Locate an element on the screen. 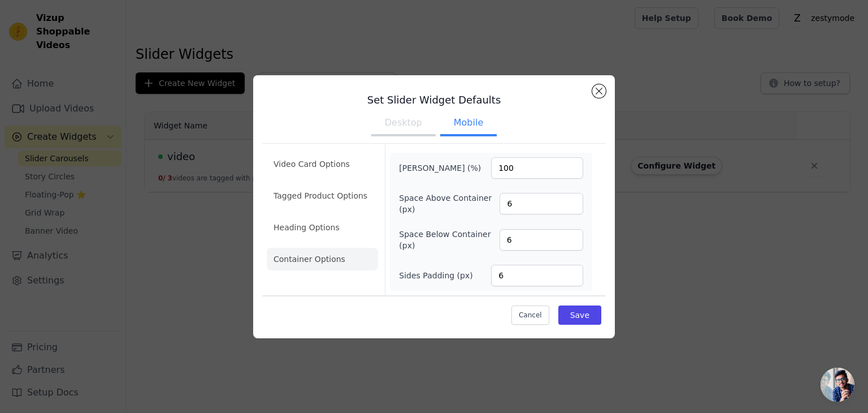 Image resolution: width=868 pixels, height=413 pixels. li: Video Card Options is located at coordinates (322, 164).